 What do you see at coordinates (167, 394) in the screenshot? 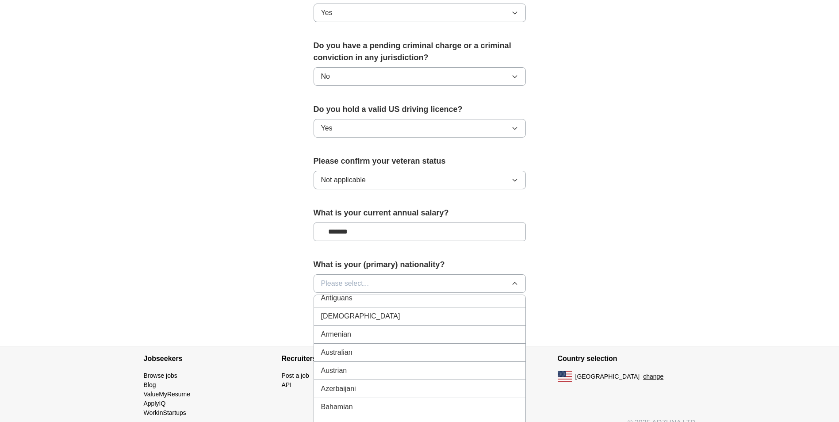
I see `a: ValueMyResume` at bounding box center [167, 394].